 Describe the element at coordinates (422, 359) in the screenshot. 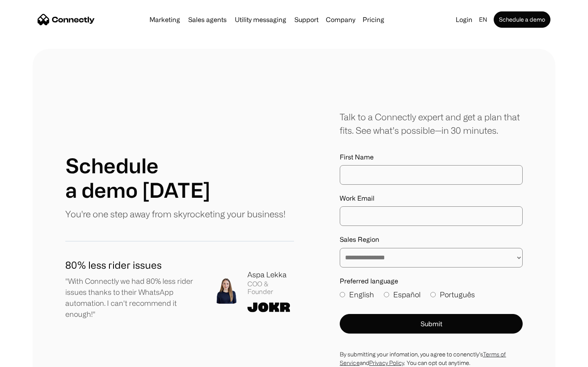

I see `a: Terms of Service` at that location.